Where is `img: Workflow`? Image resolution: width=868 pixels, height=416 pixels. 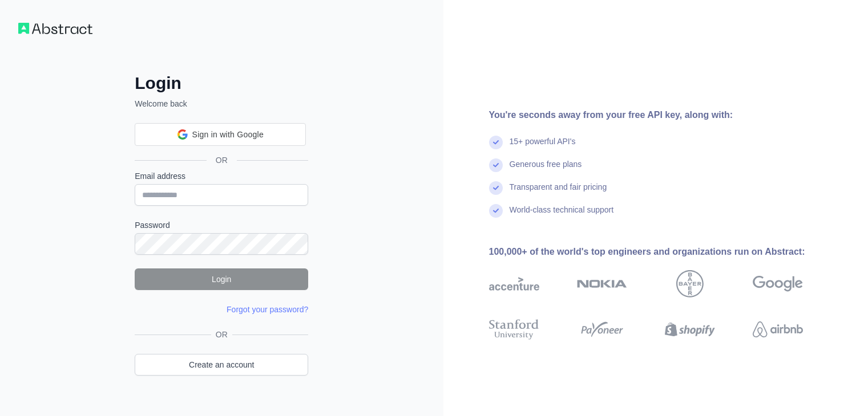
img: Workflow is located at coordinates (55, 29).